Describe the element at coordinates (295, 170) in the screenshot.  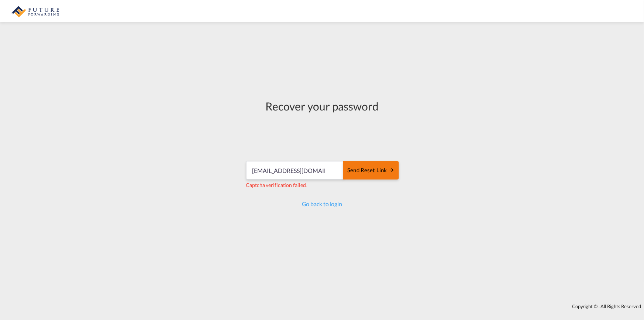
I see `input: Email` at that location.